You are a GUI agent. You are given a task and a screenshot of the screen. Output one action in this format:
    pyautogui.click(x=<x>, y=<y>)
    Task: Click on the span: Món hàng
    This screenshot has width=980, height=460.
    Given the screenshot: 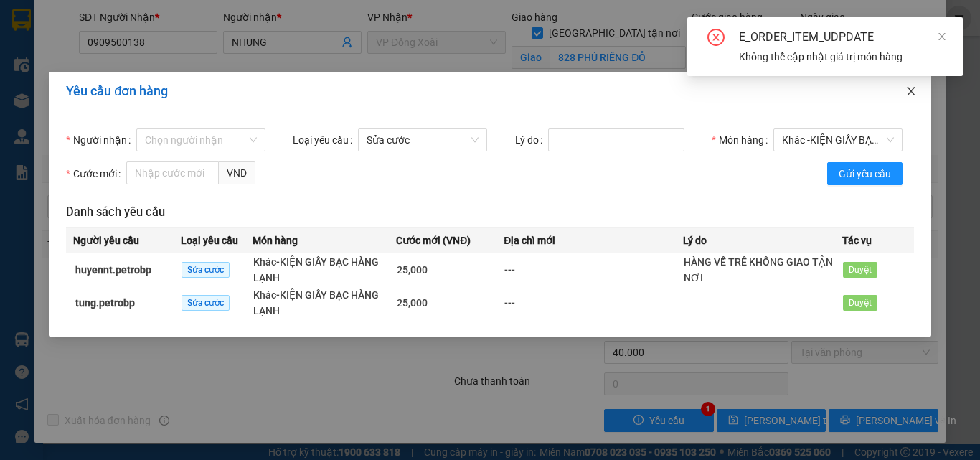 What is the action you would take?
    pyautogui.click(x=275, y=240)
    